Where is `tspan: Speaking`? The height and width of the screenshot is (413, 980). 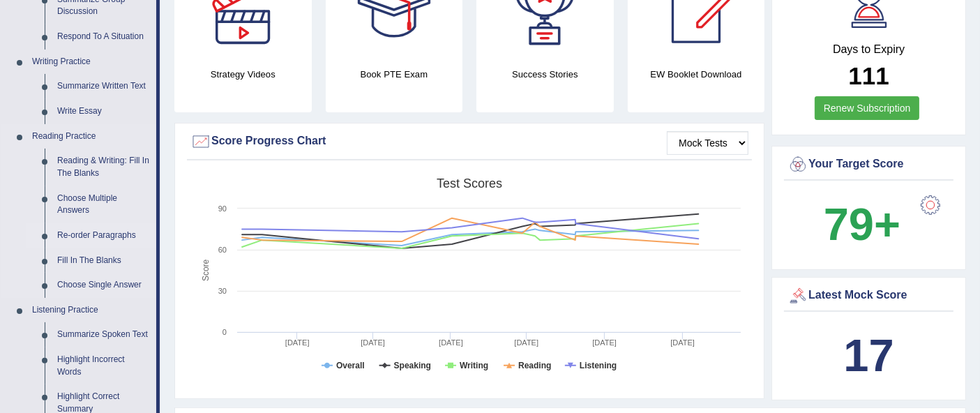
tspan: Speaking is located at coordinates (413, 366).